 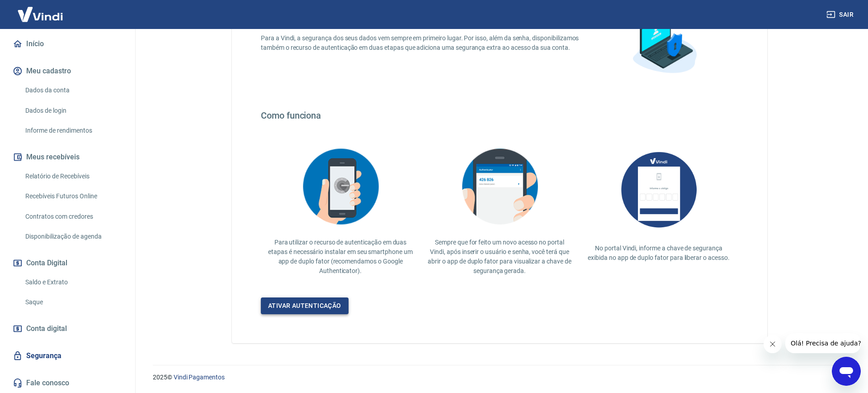 What do you see at coordinates (72, 90) in the screenshot?
I see `a: Dados da conta` at bounding box center [72, 90].